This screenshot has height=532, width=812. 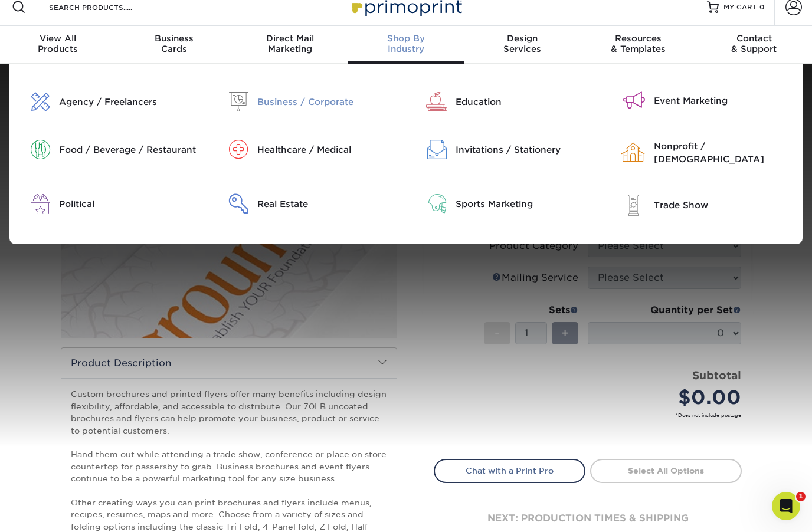 What do you see at coordinates (521, 45) in the screenshot?
I see `a: DesignServices` at bounding box center [521, 45].